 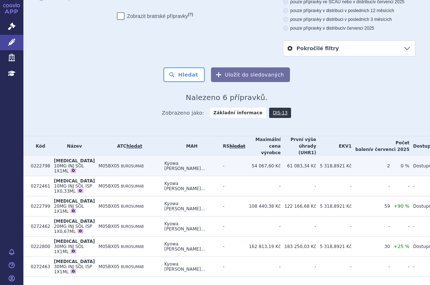 What do you see at coordinates (38, 226) in the screenshot?
I see `td: 0272462` at bounding box center [38, 226].